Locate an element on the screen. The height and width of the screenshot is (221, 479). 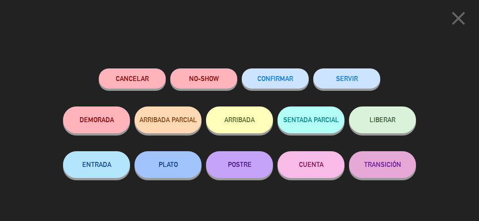
button: NO-SHOW is located at coordinates (204, 78).